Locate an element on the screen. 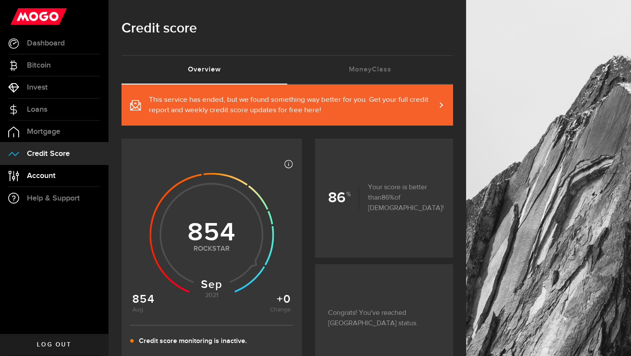  span: Account is located at coordinates (41, 176).